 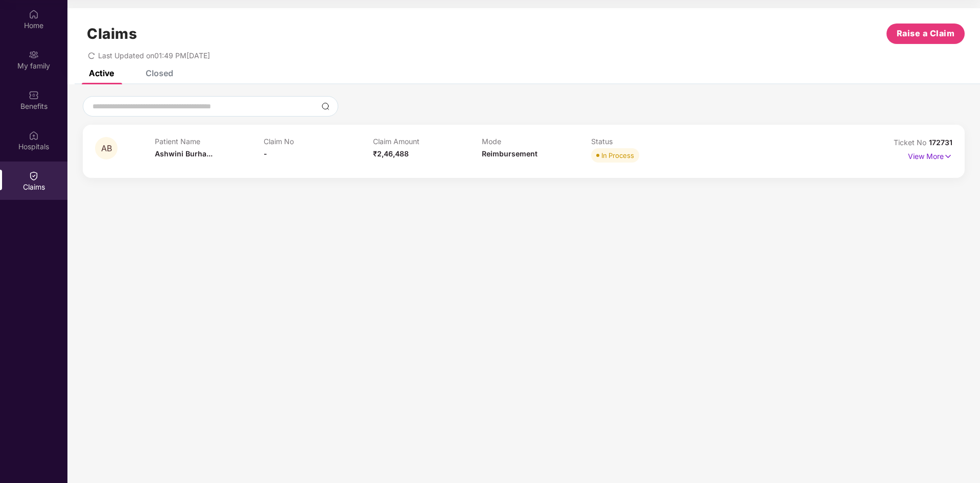 What do you see at coordinates (646, 141) in the screenshot?
I see `p: Status` at bounding box center [646, 141].